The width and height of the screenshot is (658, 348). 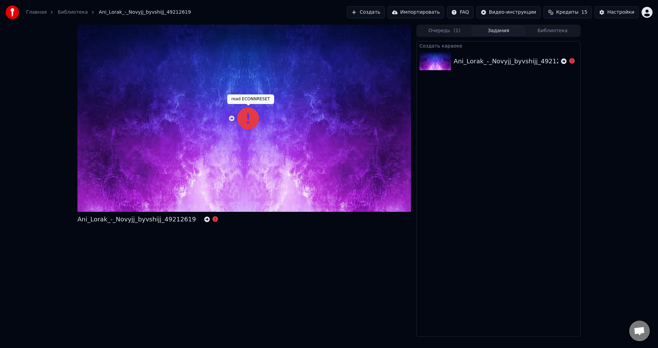 What do you see at coordinates (499, 31) in the screenshot?
I see `button: Задания` at bounding box center [499, 31].